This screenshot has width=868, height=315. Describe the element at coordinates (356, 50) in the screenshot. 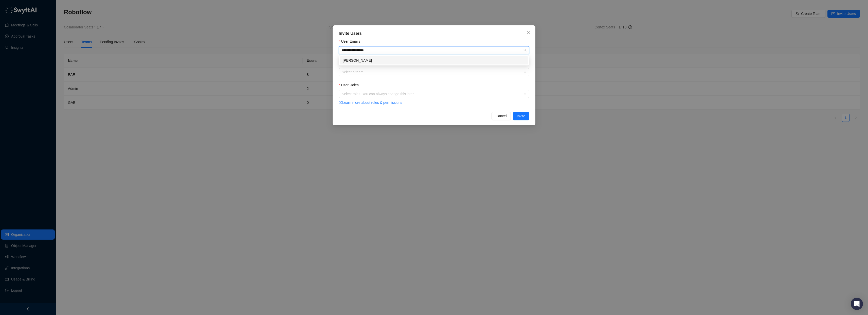

I see `input: User Emails` at that location.